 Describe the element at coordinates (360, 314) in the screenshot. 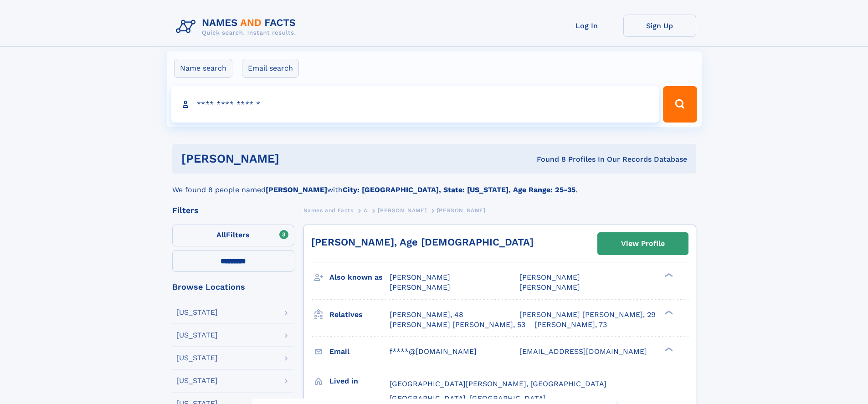

I see `h3: Relatives` at that location.